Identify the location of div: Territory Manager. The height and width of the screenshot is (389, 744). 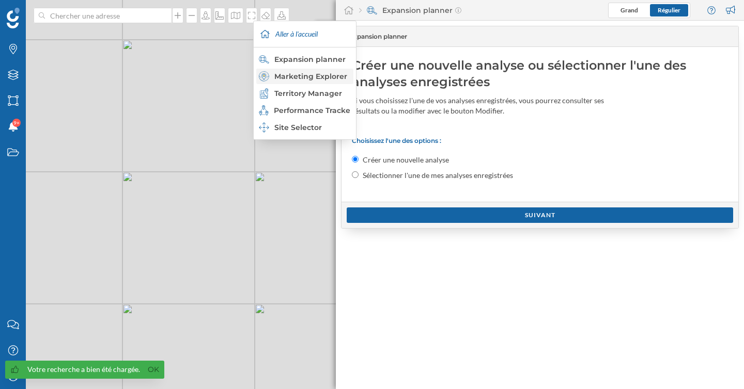
(304, 93).